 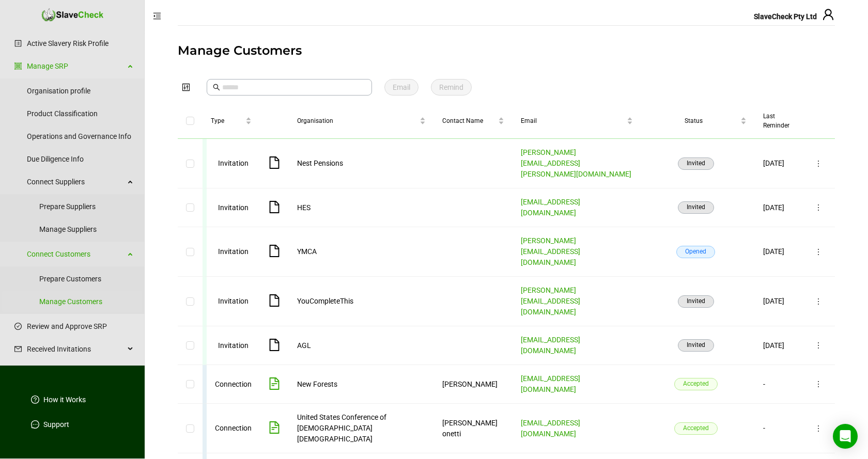 What do you see at coordinates (362, 346) in the screenshot?
I see `td: AGL` at bounding box center [362, 346].